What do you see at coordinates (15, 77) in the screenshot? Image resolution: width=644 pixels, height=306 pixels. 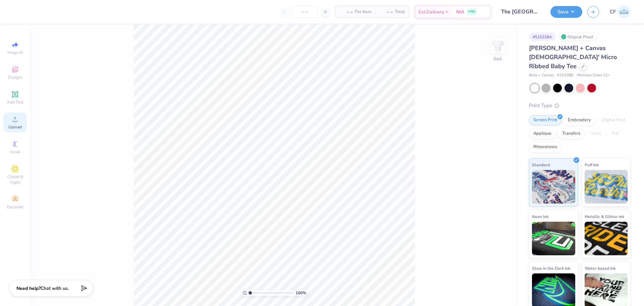 I see `span: Designs` at bounding box center [15, 77].